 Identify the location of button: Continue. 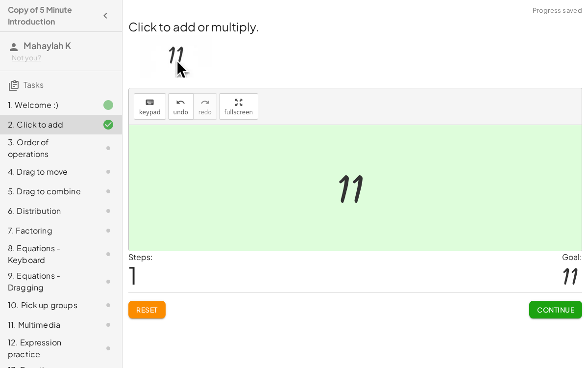
(556, 309).